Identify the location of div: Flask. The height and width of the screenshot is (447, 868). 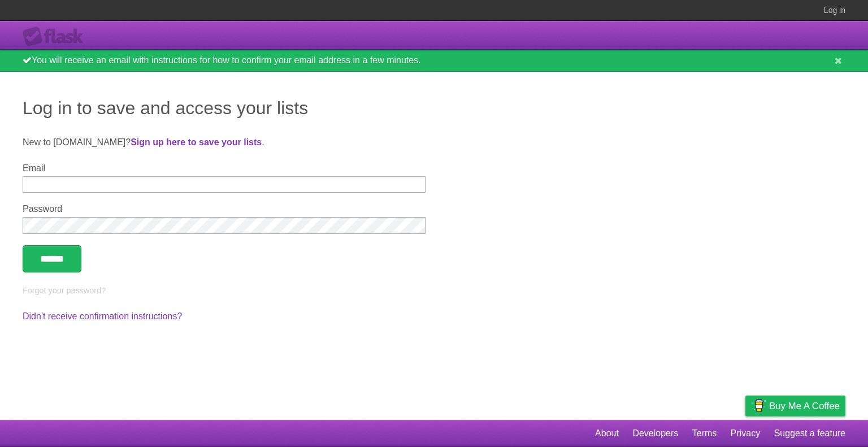
(56, 37).